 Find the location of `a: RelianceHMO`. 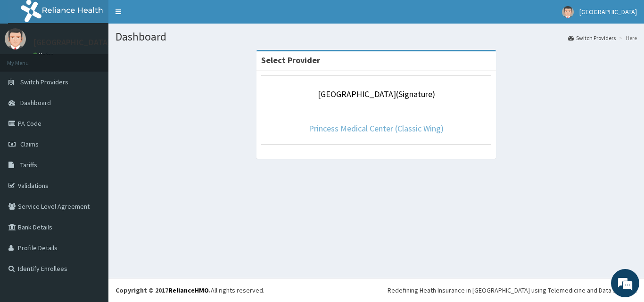

a: RelianceHMO is located at coordinates (189, 290).